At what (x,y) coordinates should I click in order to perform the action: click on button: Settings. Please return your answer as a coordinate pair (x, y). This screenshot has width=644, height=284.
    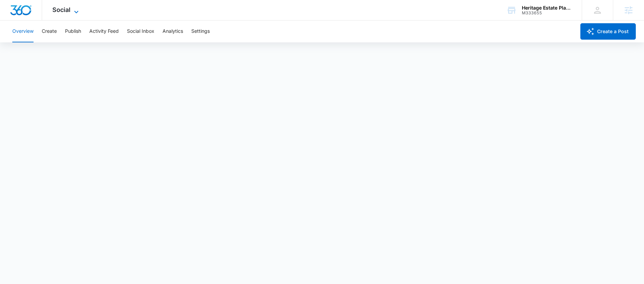
    Looking at the image, I should click on (200, 31).